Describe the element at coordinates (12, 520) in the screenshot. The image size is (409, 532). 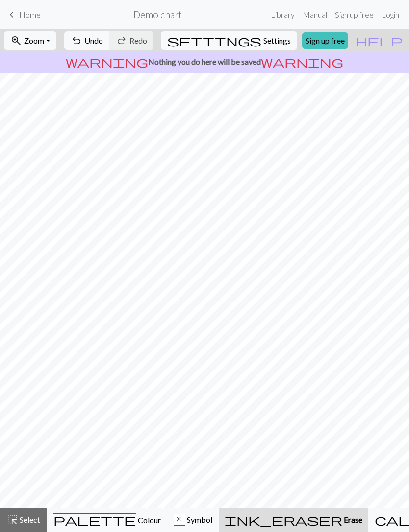
I see `span: highlight_alt` at that location.